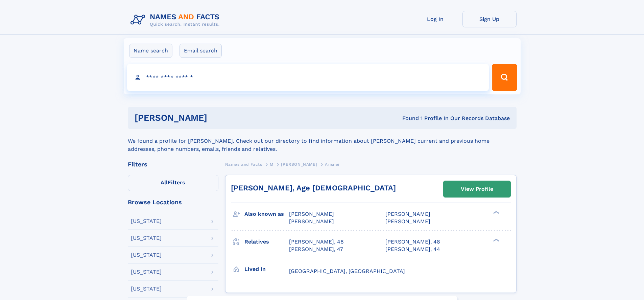  What do you see at coordinates (267, 242) in the screenshot?
I see `h3: Relatives` at bounding box center [267, 242].